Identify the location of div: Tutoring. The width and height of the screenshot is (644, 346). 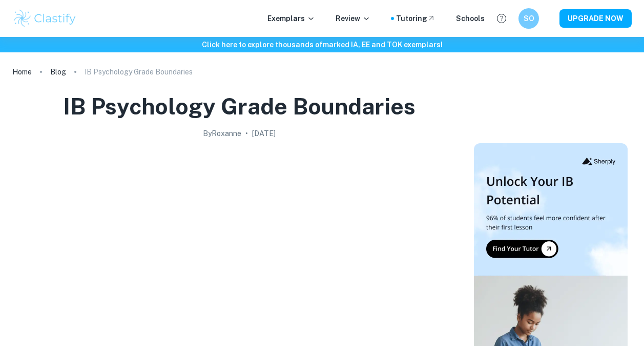
(416, 18).